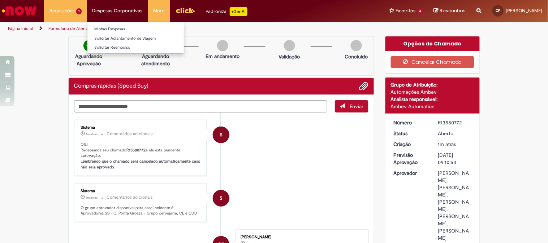  What do you see at coordinates (432, 85) in the screenshot?
I see `div: Grupo de Atribuição:` at bounding box center [432, 85].